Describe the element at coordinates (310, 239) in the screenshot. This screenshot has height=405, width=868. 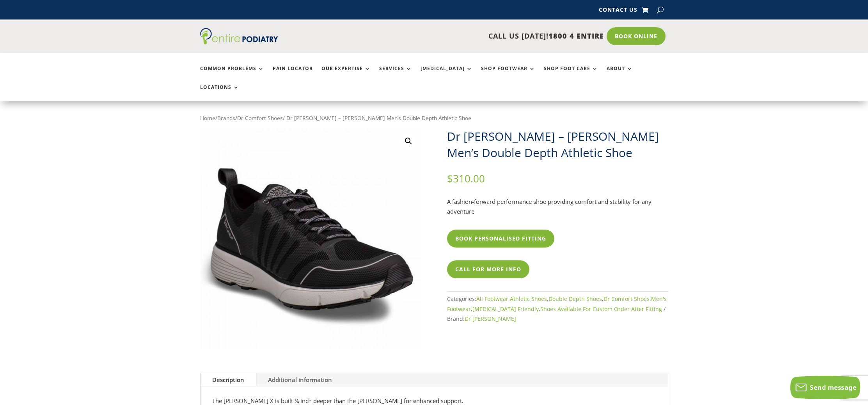
I see `img: dr comfort gordon x mens double depth athletic shoe black` at that location.